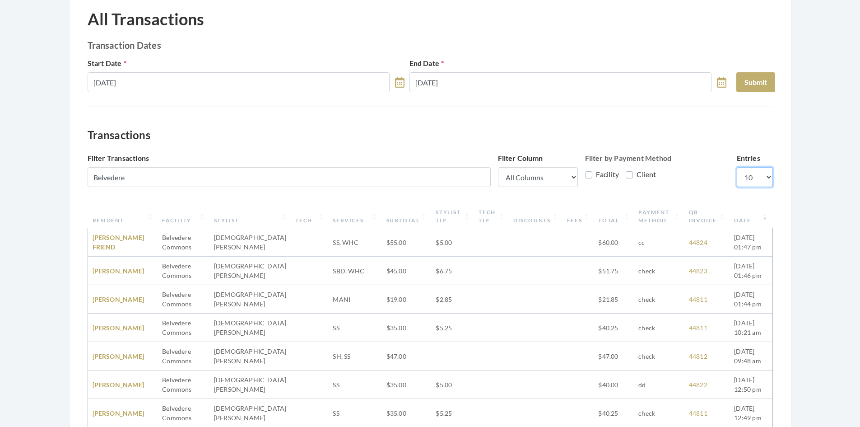 Image resolution: width=860 pixels, height=427 pixels. Describe the element at coordinates (430, 45) in the screenshot. I see `h2: Transaction Dates` at that location.